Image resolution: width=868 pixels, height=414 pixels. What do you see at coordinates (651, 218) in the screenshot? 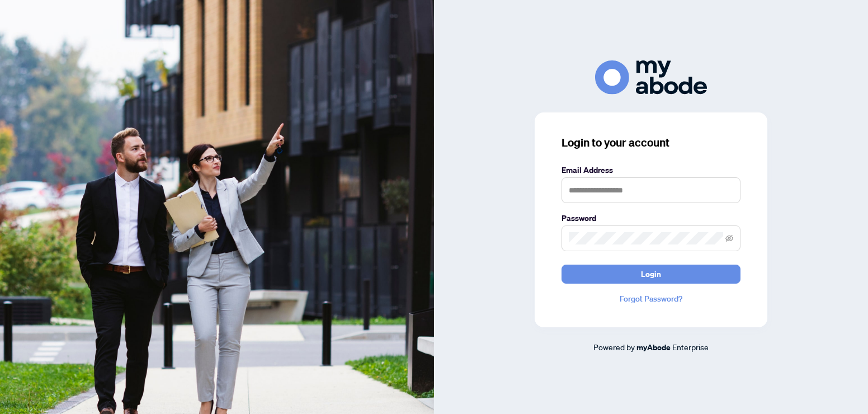
I see `label: Password` at bounding box center [651, 218].